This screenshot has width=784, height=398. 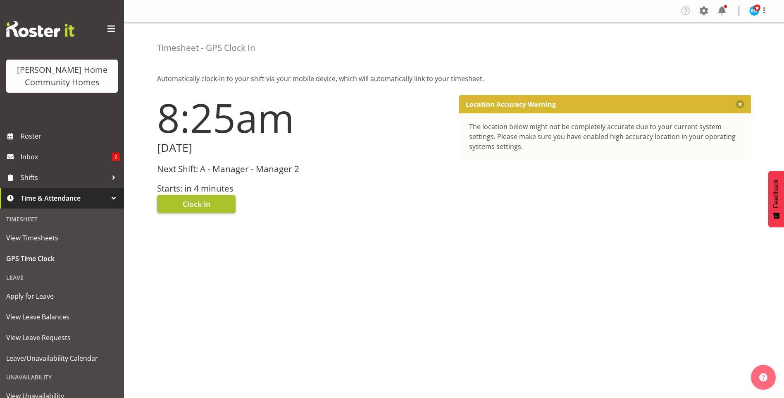 What do you see at coordinates (64, 198) in the screenshot?
I see `span: Time & Attendance` at bounding box center [64, 198].